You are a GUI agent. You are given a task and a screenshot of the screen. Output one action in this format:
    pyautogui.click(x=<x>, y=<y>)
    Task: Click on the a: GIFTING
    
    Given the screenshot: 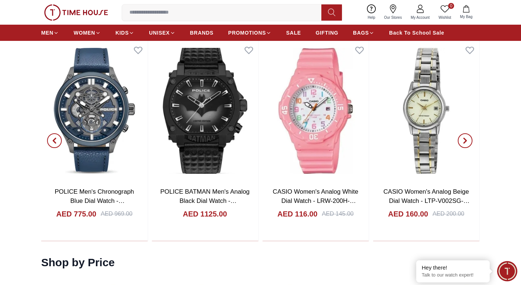 What is the action you would take?
    pyautogui.click(x=327, y=33)
    